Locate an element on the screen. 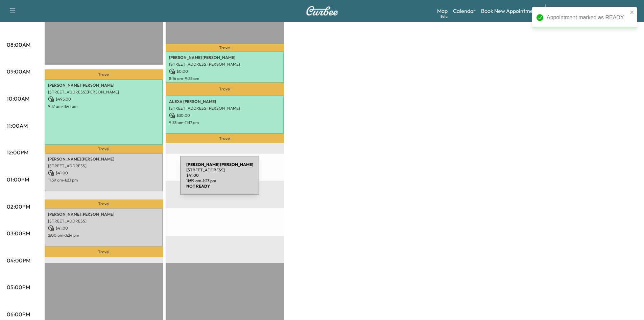 This screenshot has width=644, height=320. p: $ 0.00 is located at coordinates (225, 71).